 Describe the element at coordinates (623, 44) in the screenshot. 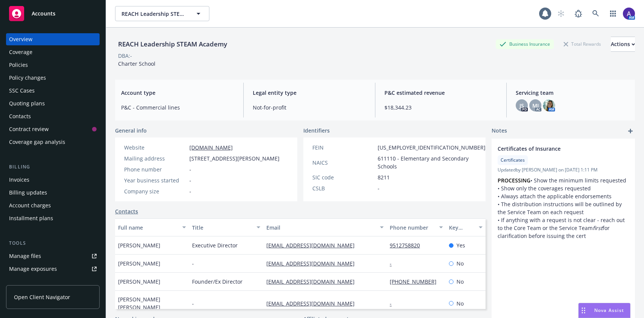

I see `div: Actions` at that location.